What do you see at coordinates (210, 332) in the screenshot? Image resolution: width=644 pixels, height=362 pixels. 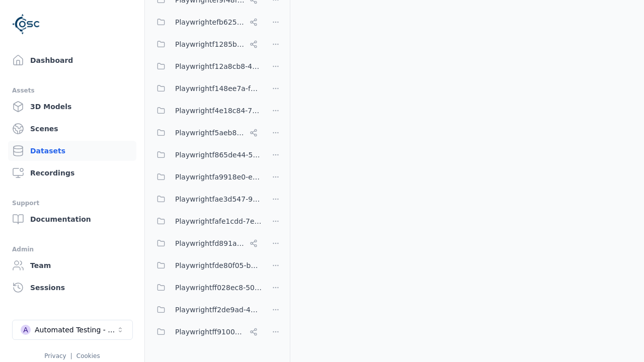 I see `span: Playwrightff910033-c297-413c-9627-78f34a067480` at bounding box center [210, 332].